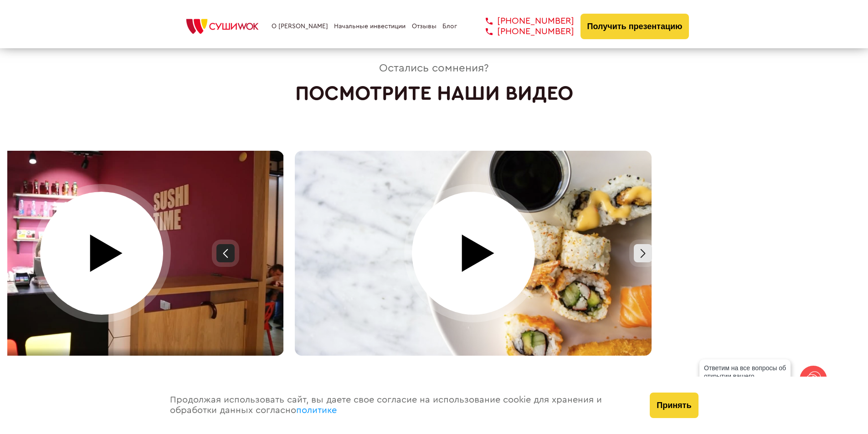 This screenshot has height=434, width=868. Describe the element at coordinates (449, 26) in the screenshot. I see `a: Блог` at that location.